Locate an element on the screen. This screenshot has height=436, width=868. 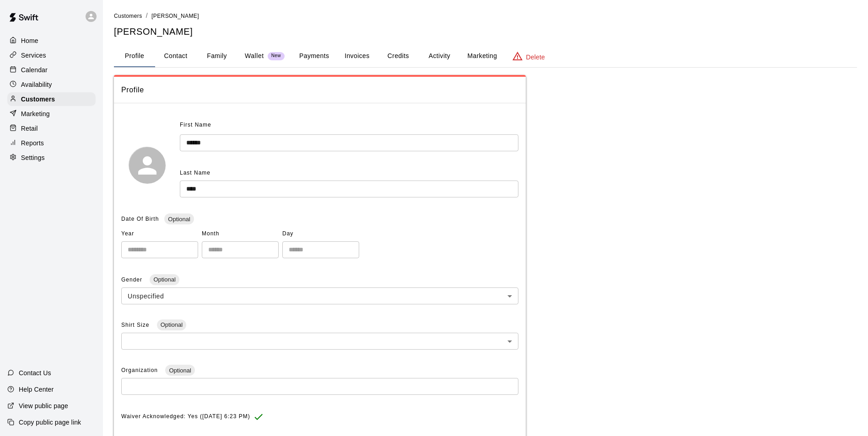
p: Contact Us is located at coordinates (35, 373).